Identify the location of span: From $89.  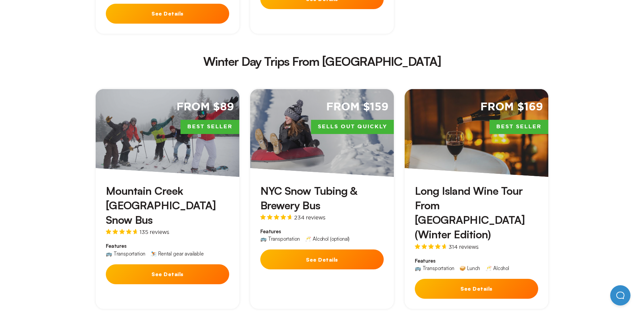
(205, 107).